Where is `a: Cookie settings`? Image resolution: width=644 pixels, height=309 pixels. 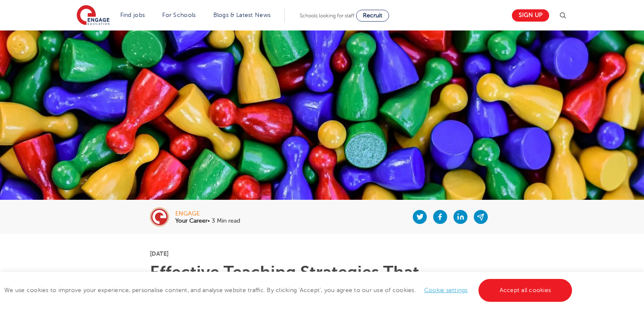 a: Cookie settings is located at coordinates (446, 290).